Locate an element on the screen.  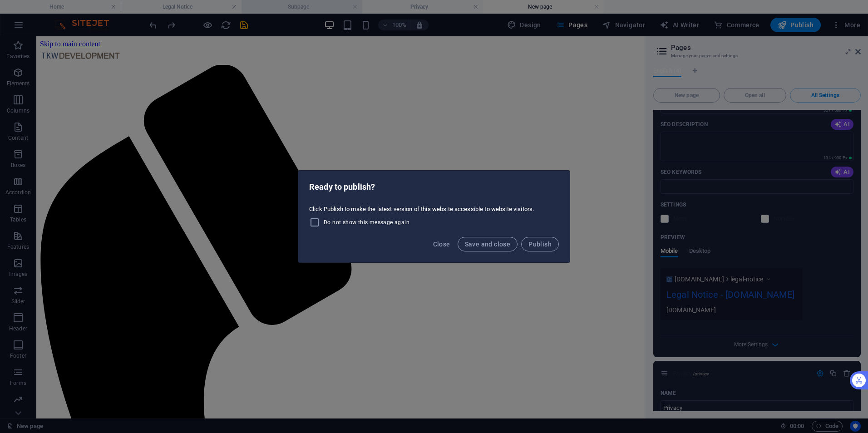
span: Close is located at coordinates (442, 244).